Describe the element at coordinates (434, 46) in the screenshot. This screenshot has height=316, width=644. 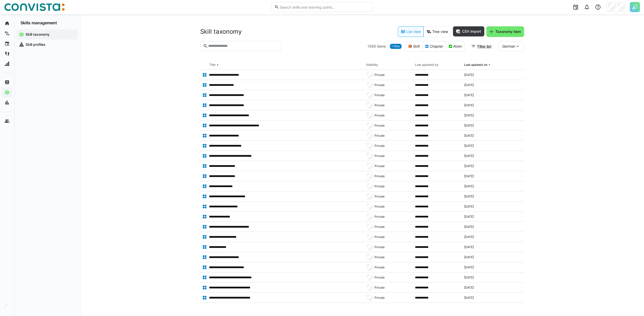
I see `eds-button-option: Chapter` at that location.